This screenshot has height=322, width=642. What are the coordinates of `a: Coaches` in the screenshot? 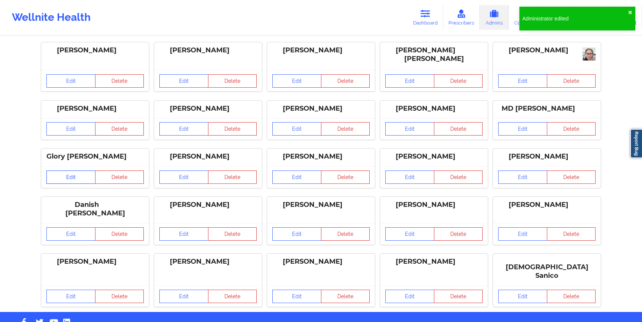 It's located at (524, 17).